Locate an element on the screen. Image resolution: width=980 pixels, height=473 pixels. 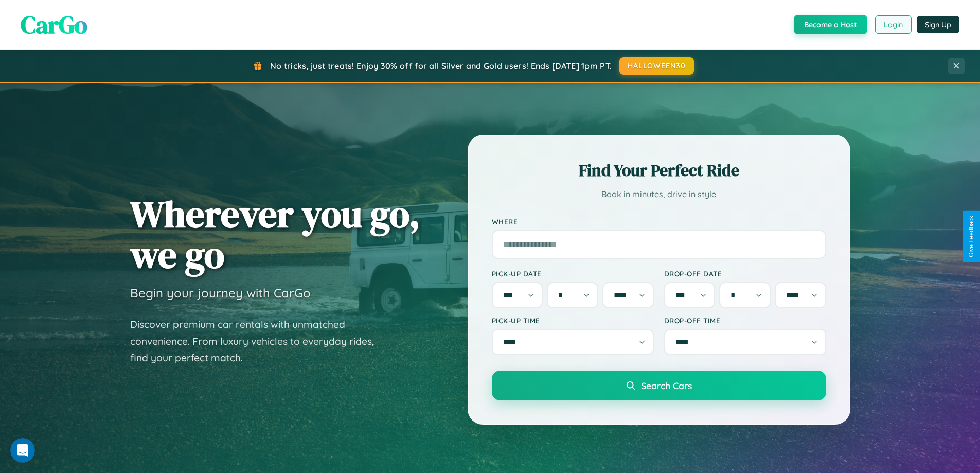
button: Login is located at coordinates (893, 25).